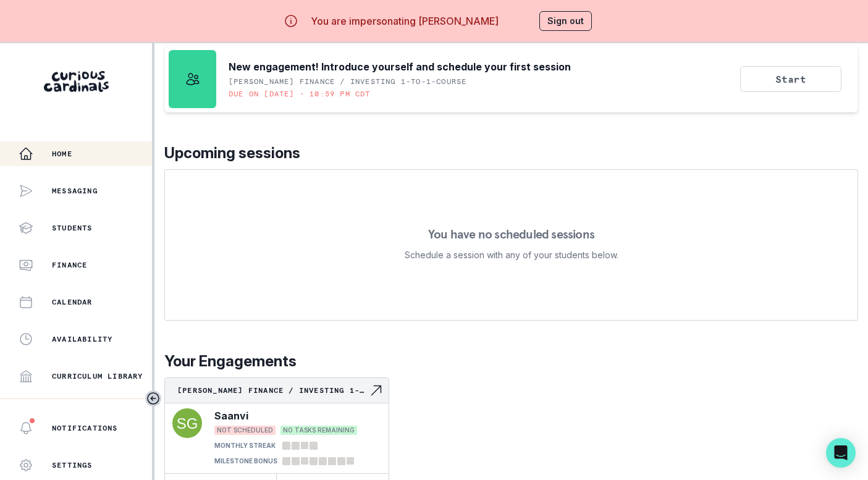 This screenshot has height=480, width=868. What do you see at coordinates (790, 79) in the screenshot?
I see `button: Start` at bounding box center [790, 79].